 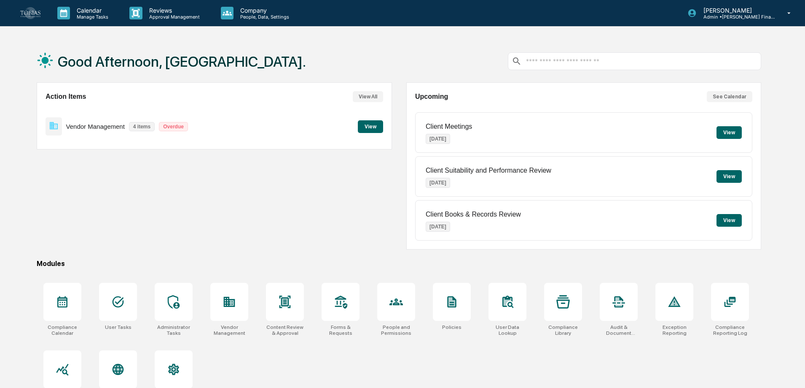 What do you see at coordinates (371, 126) in the screenshot?
I see `a: View` at bounding box center [371, 126].